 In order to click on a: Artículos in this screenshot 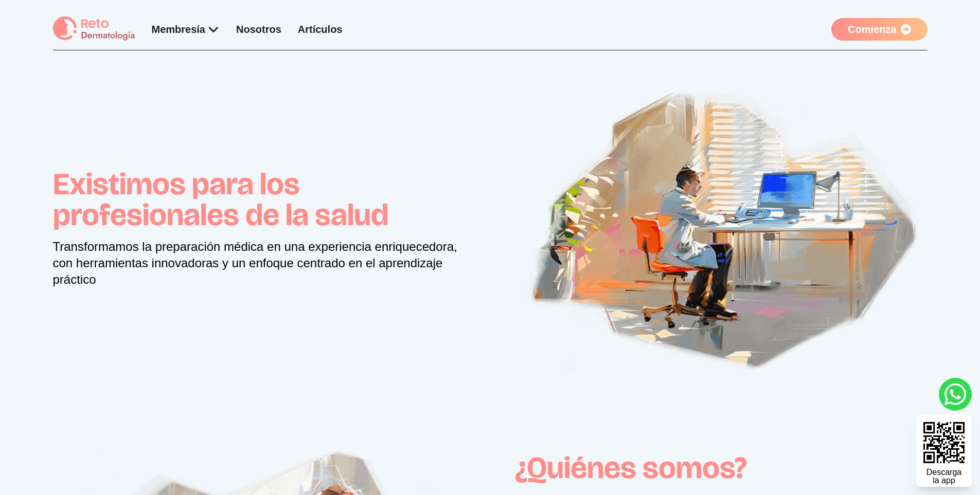, I will do `click(320, 30)`.